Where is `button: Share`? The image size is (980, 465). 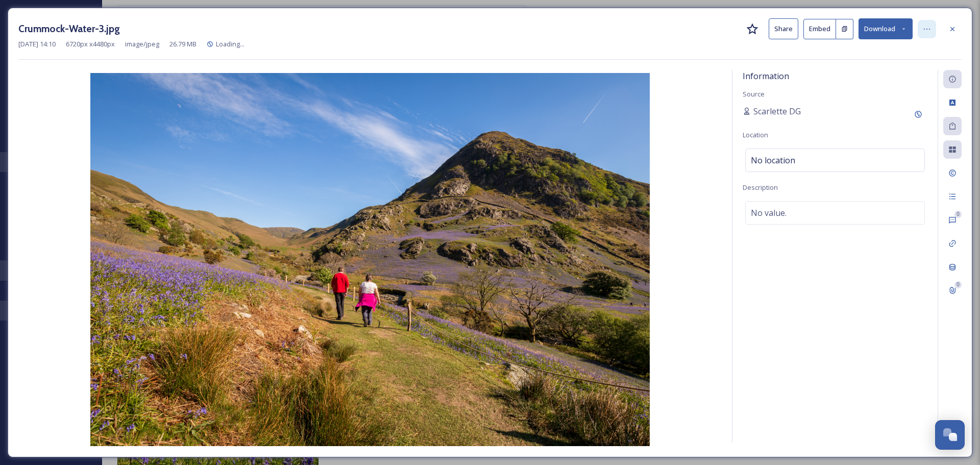 button: Share is located at coordinates (784, 29).